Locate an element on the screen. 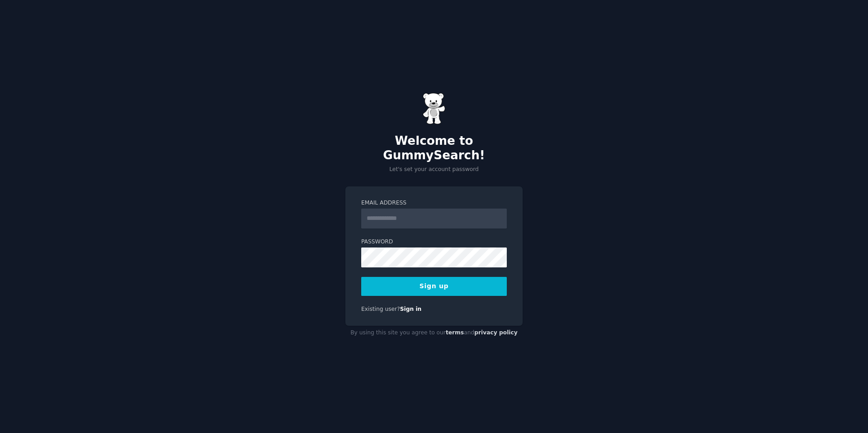  h2: Welcome to GummySearch! is located at coordinates (434, 148).